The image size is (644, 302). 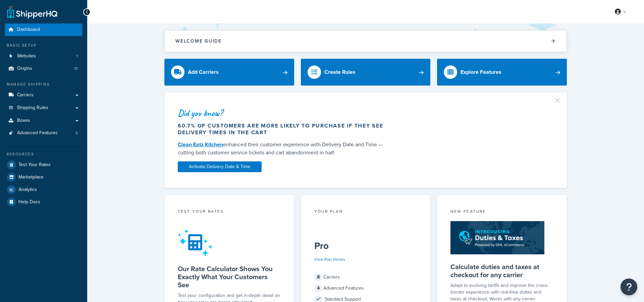 What do you see at coordinates (28, 190) in the screenshot?
I see `span: Analytics` at bounding box center [28, 190].